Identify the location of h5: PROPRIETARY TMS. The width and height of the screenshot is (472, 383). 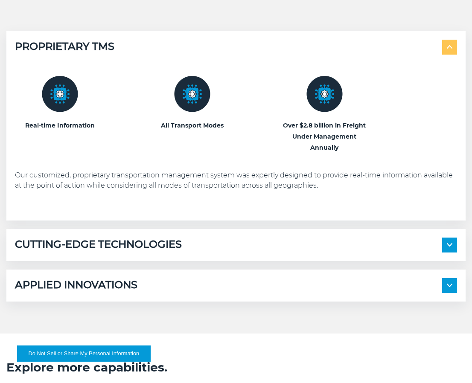
(64, 47).